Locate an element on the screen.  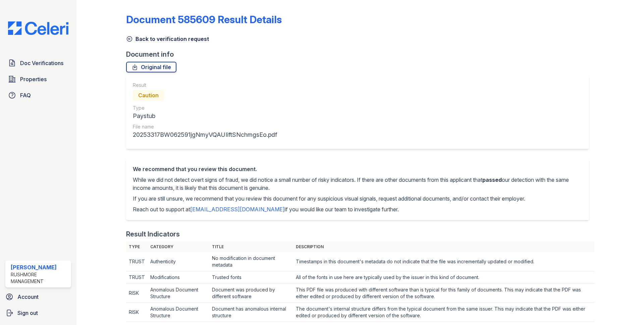
th: Title is located at coordinates (251, 247).